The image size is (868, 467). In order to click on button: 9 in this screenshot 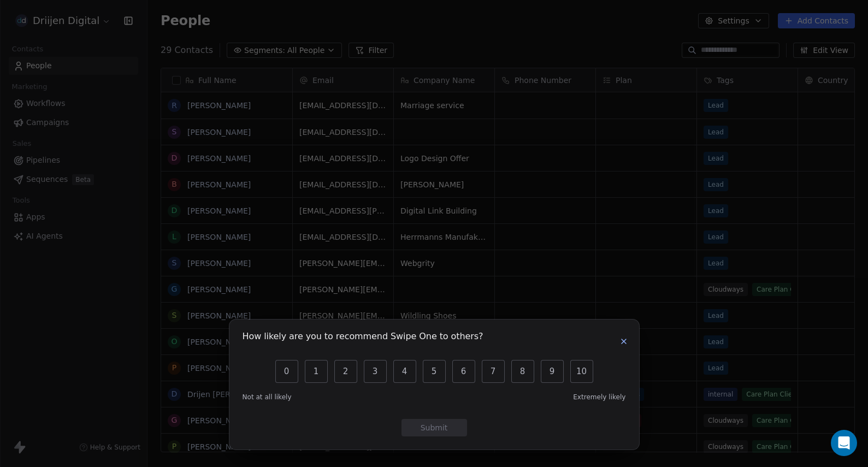, I will do `click(552, 372)`.